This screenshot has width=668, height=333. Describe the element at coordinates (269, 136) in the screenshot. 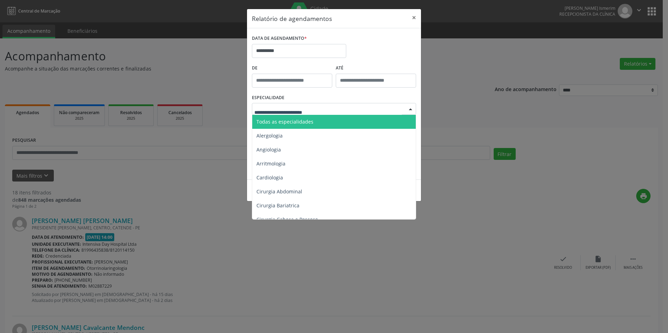

I see `span: Alergologia` at that location.